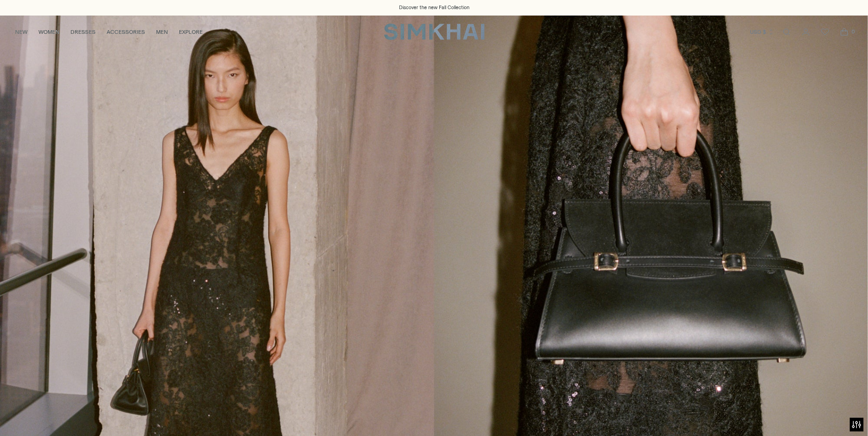  What do you see at coordinates (787, 32) in the screenshot?
I see `a: Open search modal` at bounding box center [787, 32].